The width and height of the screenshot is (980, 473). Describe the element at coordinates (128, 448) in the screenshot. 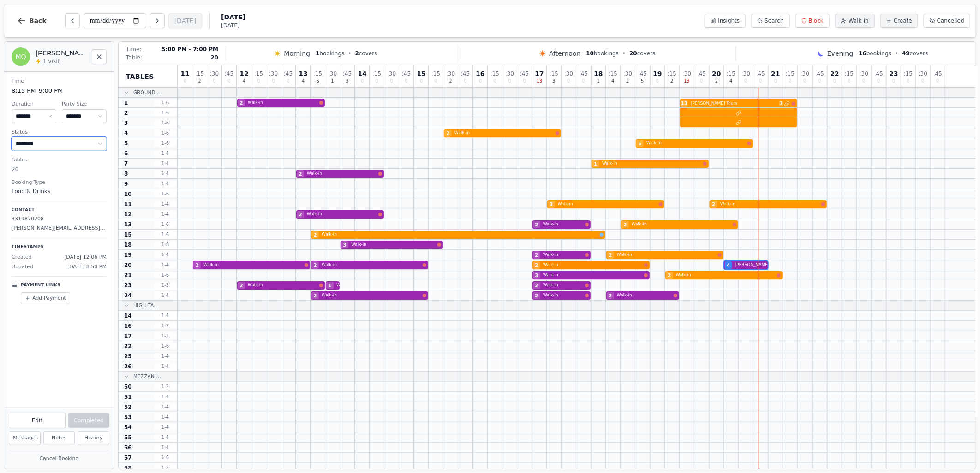

I see `span: 56` at that location.